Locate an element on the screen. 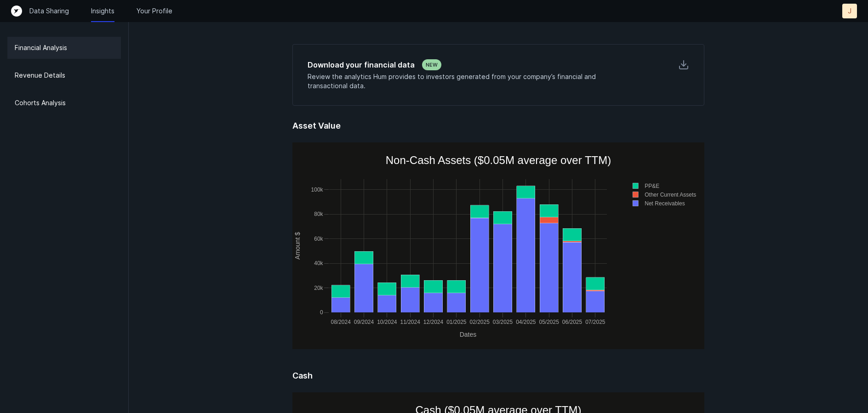 This screenshot has height=413, width=868. p: J is located at coordinates (850, 11).